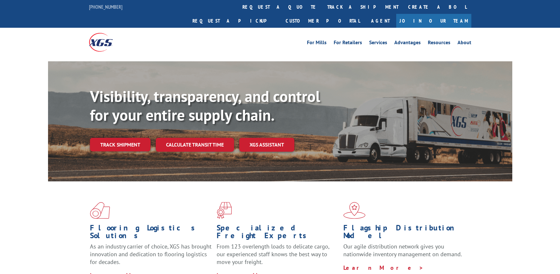 The image size is (560, 274). What do you see at coordinates (195, 144) in the screenshot?
I see `a: Calculate transit time` at bounding box center [195, 144].